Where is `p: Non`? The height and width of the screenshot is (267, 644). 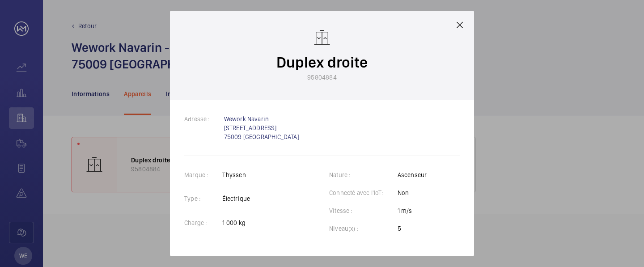
p: Non is located at coordinates (412, 193).